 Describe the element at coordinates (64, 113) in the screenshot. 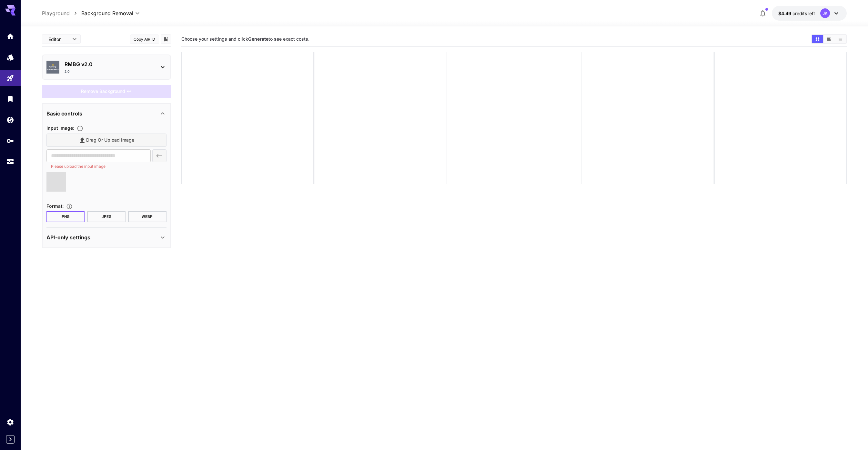

I see `p: Basic controls` at that location.